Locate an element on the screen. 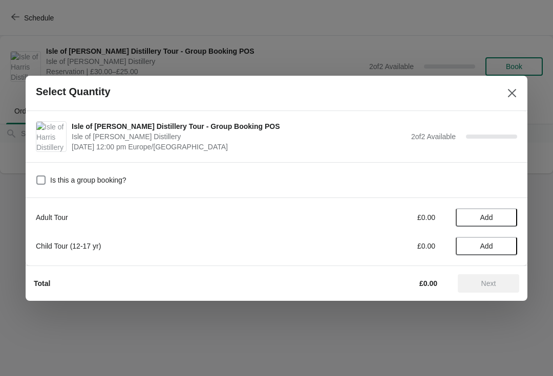 The height and width of the screenshot is (376, 553). div: Child Tour (12-17 yr) is located at coordinates (178, 246).